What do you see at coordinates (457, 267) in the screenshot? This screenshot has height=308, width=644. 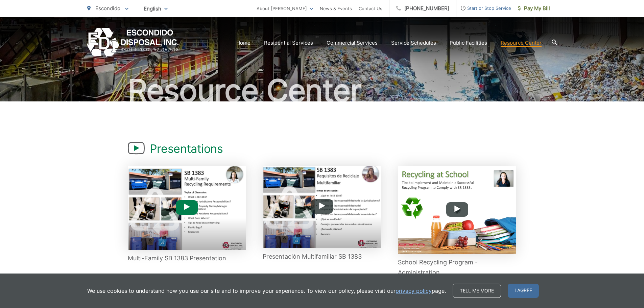 I see `p: School Recycling Program - Administration` at bounding box center [457, 267].